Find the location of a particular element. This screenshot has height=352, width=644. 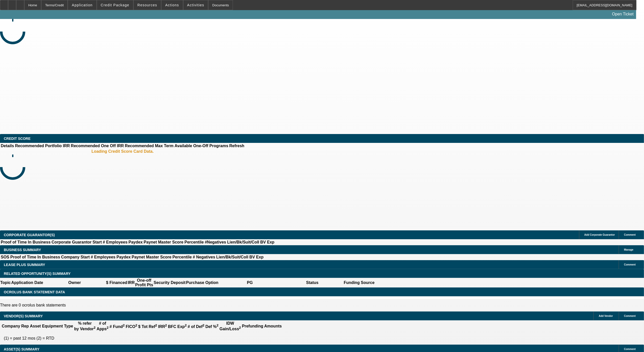

b: Prefunding Amounts is located at coordinates (262, 325).